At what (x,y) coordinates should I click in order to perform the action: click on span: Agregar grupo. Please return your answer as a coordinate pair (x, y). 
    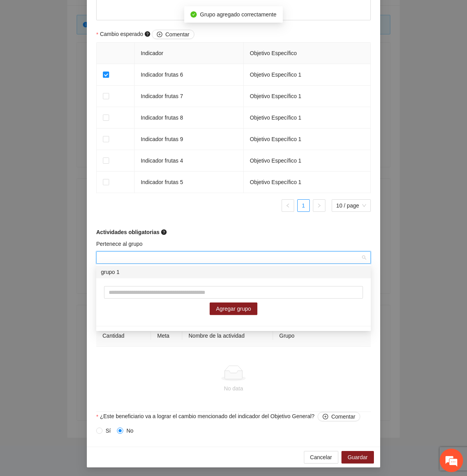
    Looking at the image, I should click on (233, 309).